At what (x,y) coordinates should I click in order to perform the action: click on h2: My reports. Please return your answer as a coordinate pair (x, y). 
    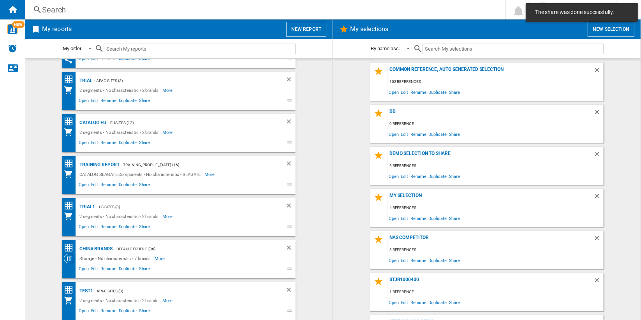
    Looking at the image, I should click on (57, 29).